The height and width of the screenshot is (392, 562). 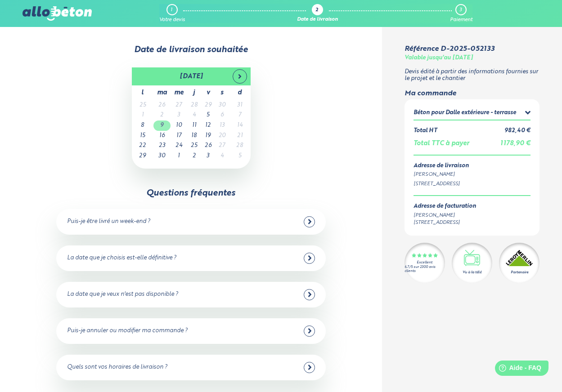 I want to click on div: Vu à la télé, so click(x=472, y=273).